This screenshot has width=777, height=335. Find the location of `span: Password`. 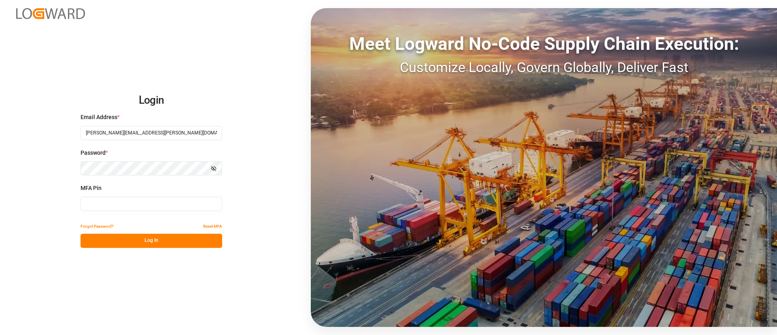

span: Password is located at coordinates (93, 152).